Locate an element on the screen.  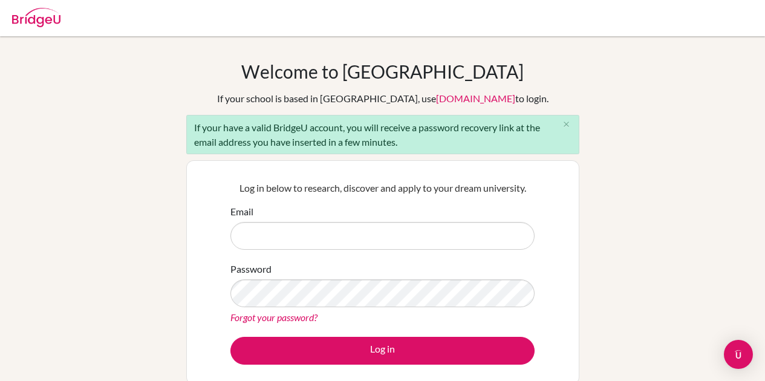
label: Password is located at coordinates (251, 269).